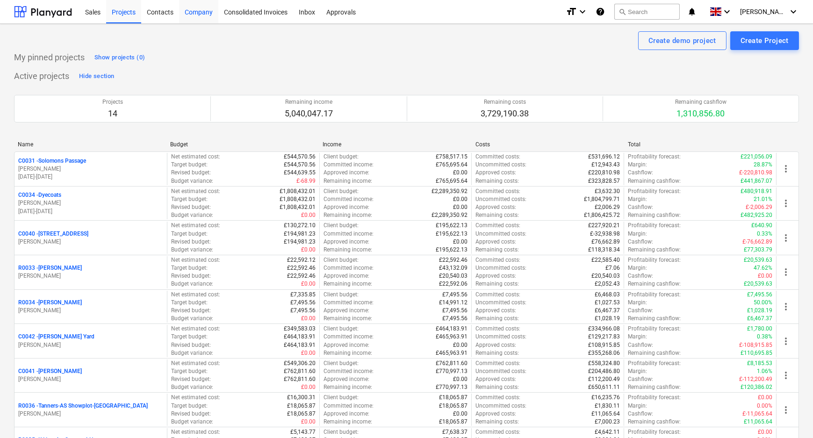 The height and width of the screenshot is (438, 813). What do you see at coordinates (189, 303) in the screenshot?
I see `p: Target budget :` at bounding box center [189, 303].